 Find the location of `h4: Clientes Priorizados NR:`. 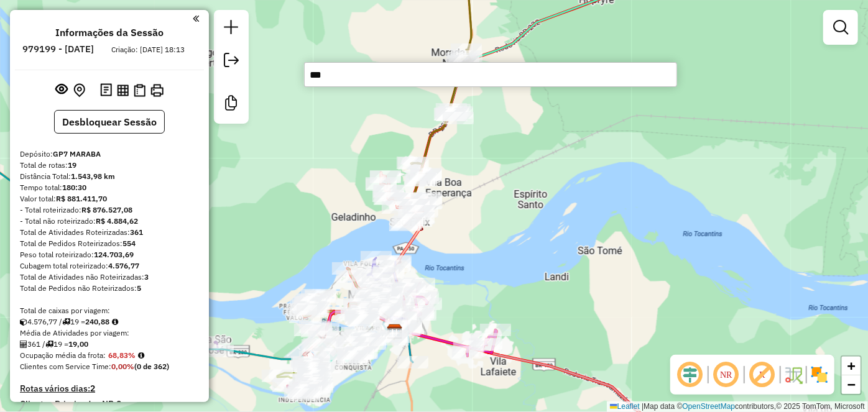

h4: Clientes Priorizados NR: is located at coordinates (109, 404).